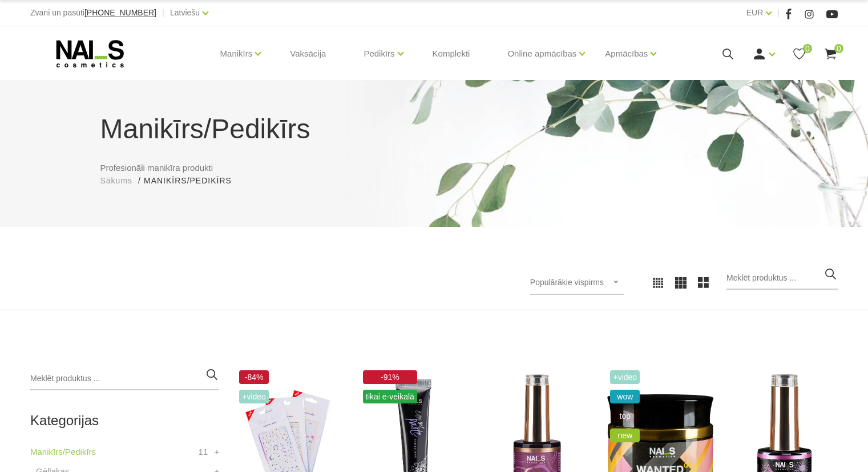 Image resolution: width=868 pixels, height=472 pixels. Describe the element at coordinates (203, 452) in the screenshot. I see `span: 11` at that location.